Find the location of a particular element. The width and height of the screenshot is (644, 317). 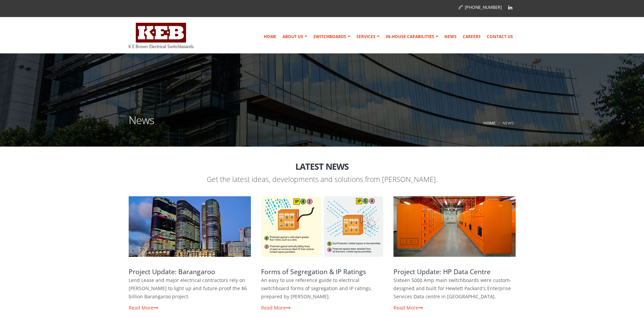

h1: News is located at coordinates (141, 124).